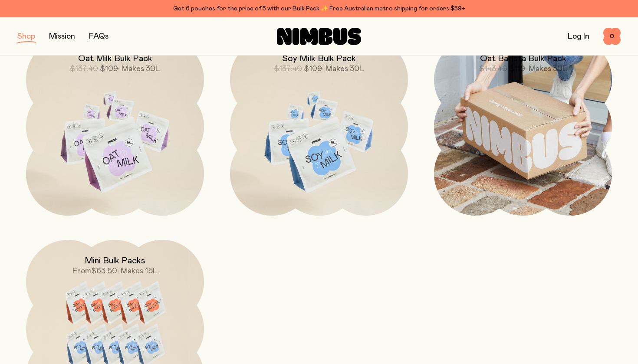 Image resolution: width=638 pixels, height=364 pixels. I want to click on button: 0, so click(612, 36).